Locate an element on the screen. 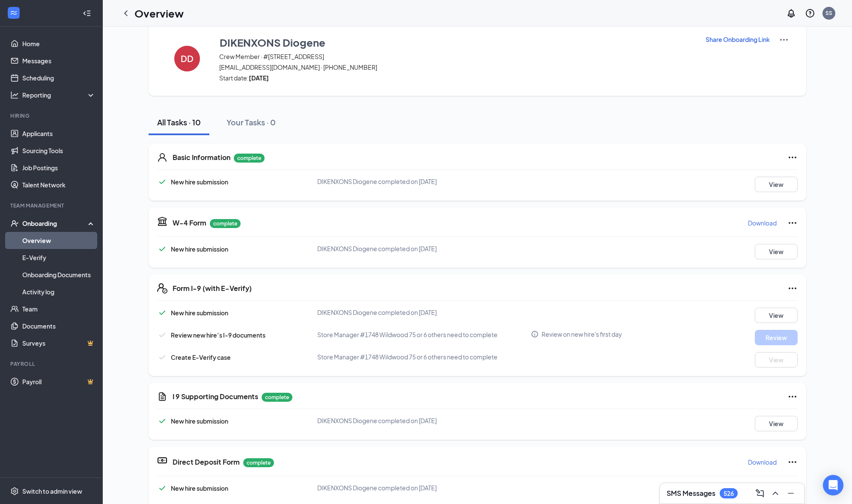 The image size is (852, 504). svg: ComposeMessage is located at coordinates (760, 494).